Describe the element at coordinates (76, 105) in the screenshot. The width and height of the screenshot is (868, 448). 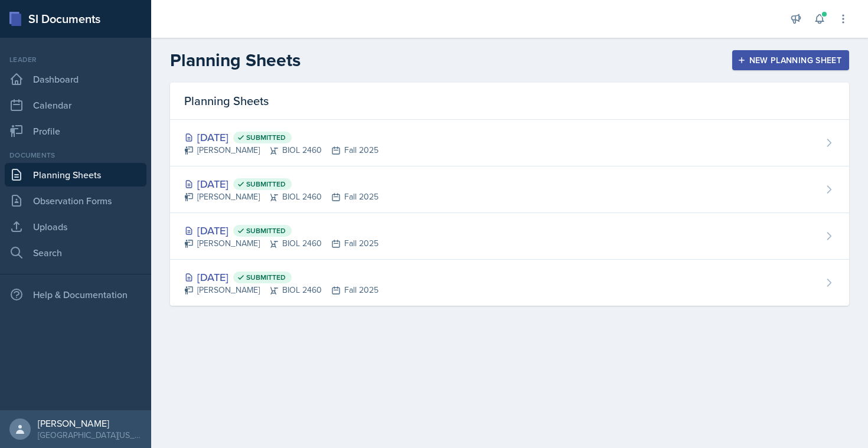
I see `a: Calendar` at that location.